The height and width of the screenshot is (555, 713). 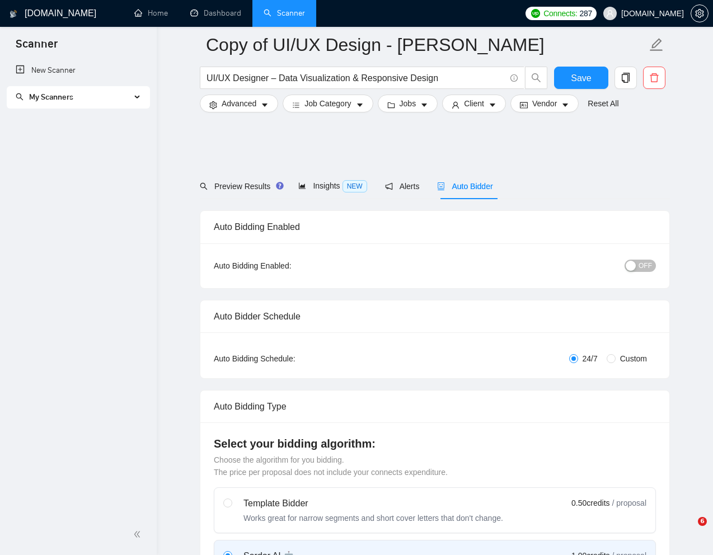 What do you see at coordinates (36, 48) in the screenshot?
I see `span: Scanner` at bounding box center [36, 48].